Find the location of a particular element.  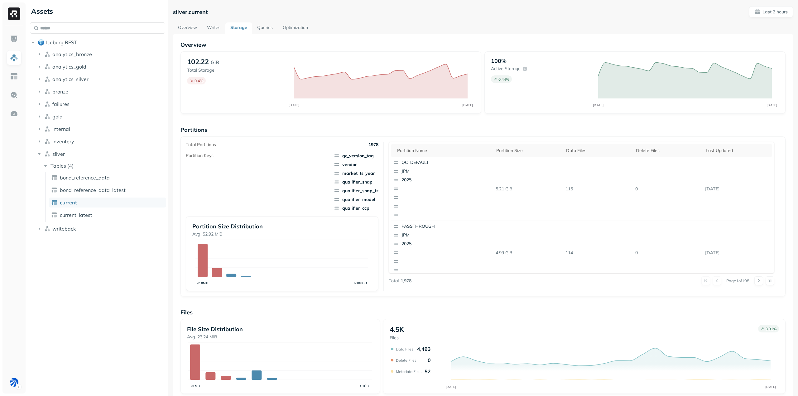

a: Storage is located at coordinates (239, 28).